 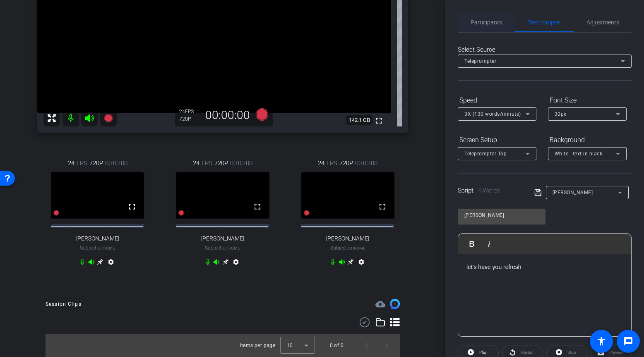 I want to click on div: 720P, so click(x=189, y=119).